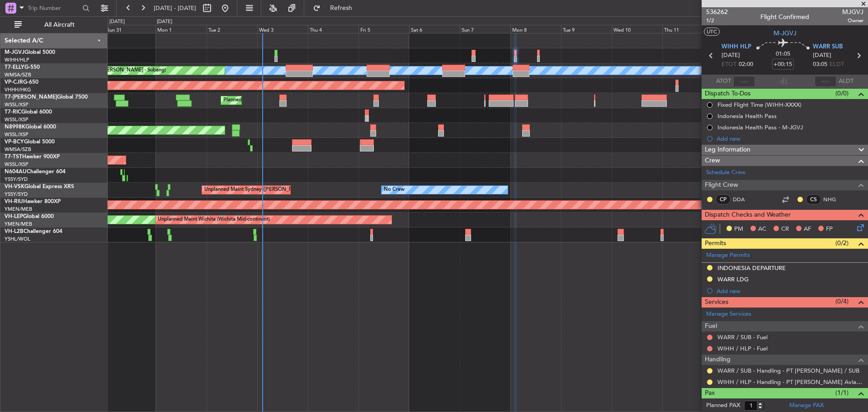 The height and width of the screenshot is (412, 868). What do you see at coordinates (13, 112) in the screenshot?
I see `span: T7-RIC` at bounding box center [13, 112].